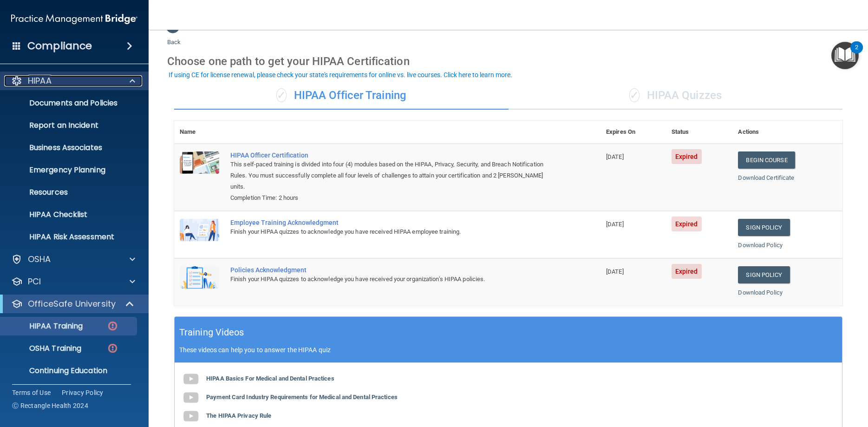  Describe the element at coordinates (69, 214) in the screenshot. I see `p: HIPAA Checklist` at that location.